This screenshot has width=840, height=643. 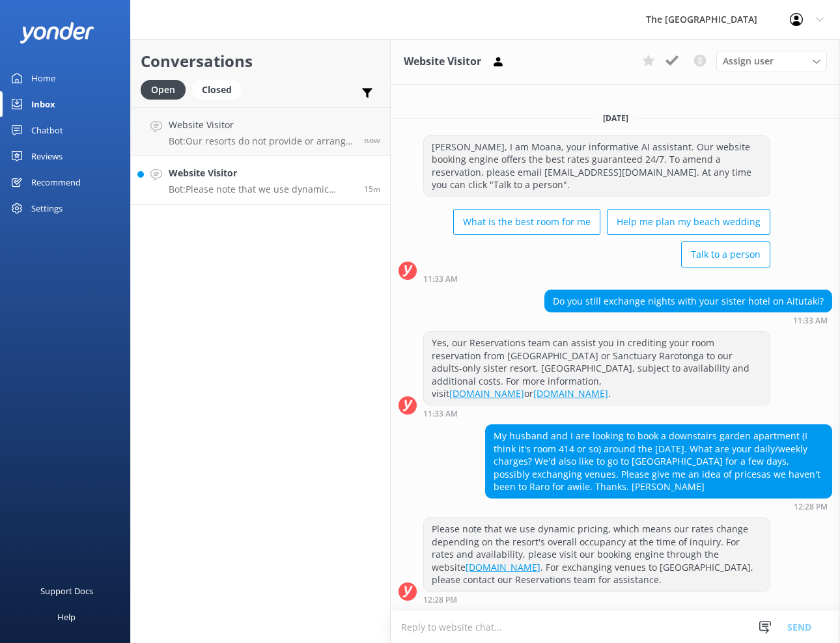 I want to click on div: Recommend, so click(x=56, y=182).